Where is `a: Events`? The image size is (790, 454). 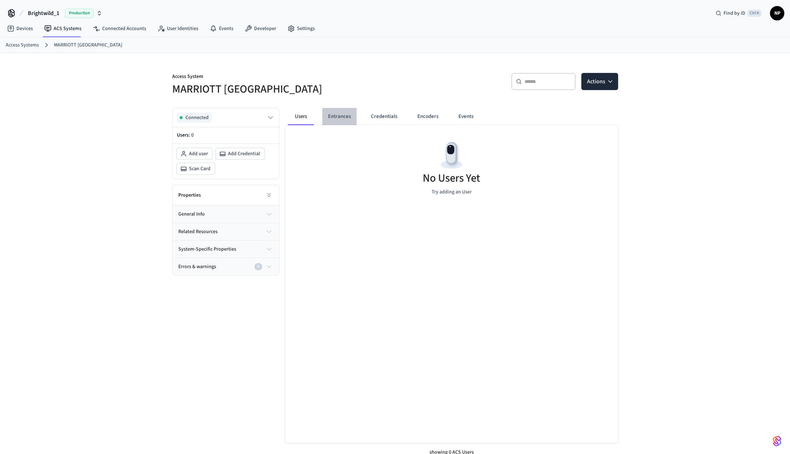 a: Events is located at coordinates (222, 29).